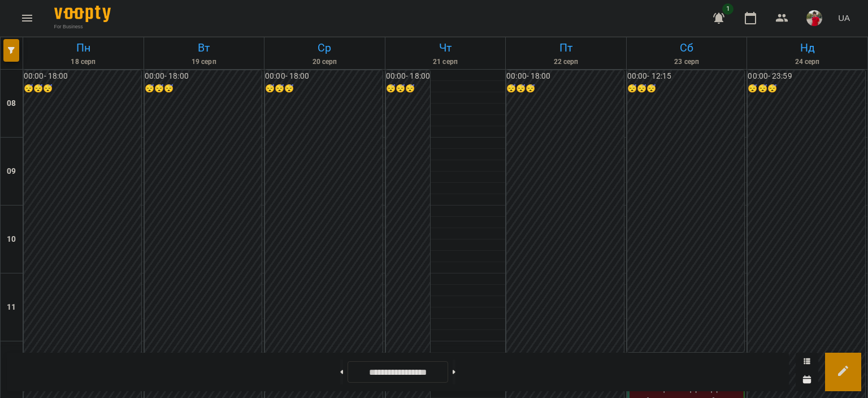 The image size is (868, 398). Describe the element at coordinates (82, 13) in the screenshot. I see `img: Voopty Logo` at that location.